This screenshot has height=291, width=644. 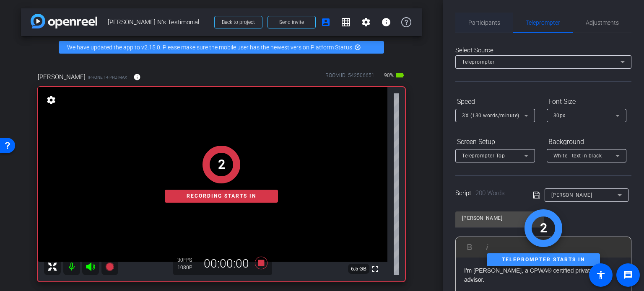 What do you see at coordinates (386, 22) in the screenshot?
I see `mat-icon: info` at bounding box center [386, 22].